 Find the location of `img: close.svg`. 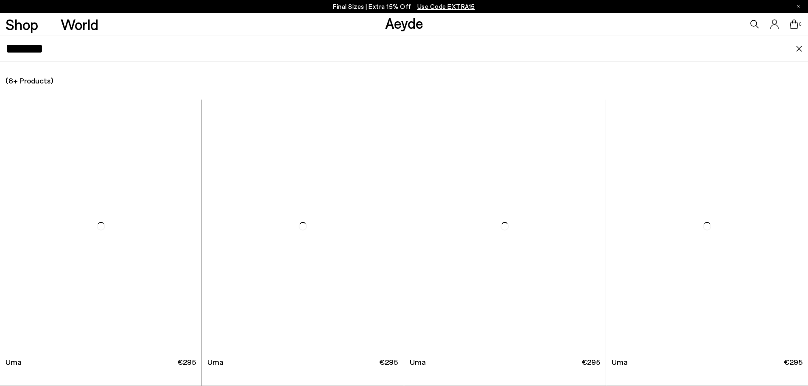

img: close.svg is located at coordinates (799, 49).